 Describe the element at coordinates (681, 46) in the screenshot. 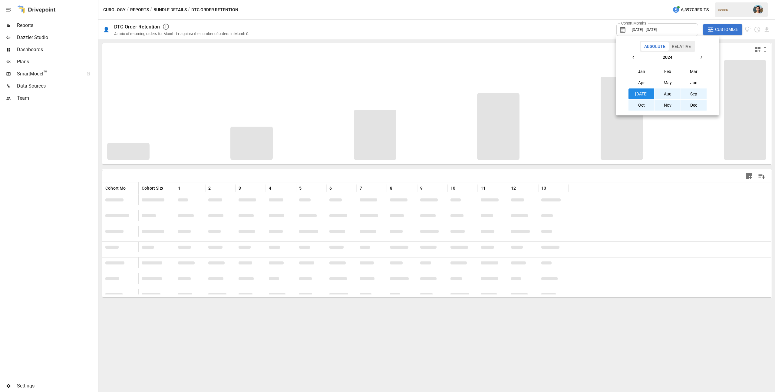

I see `button: Relative` at that location.